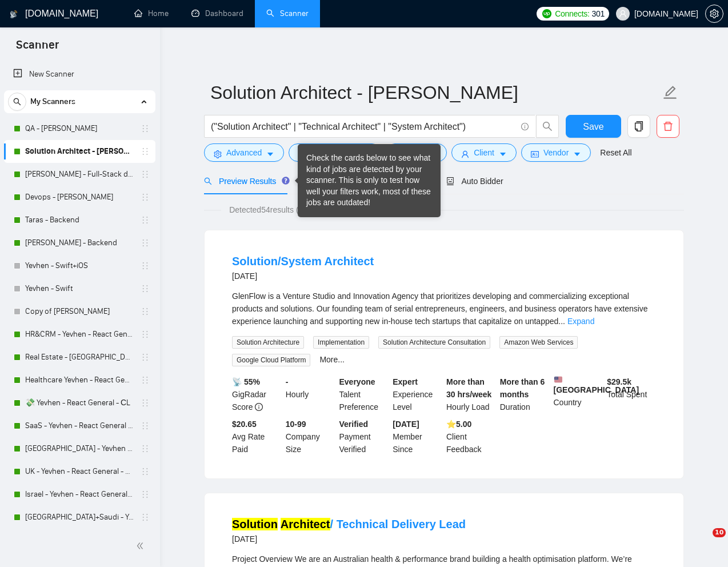 The width and height of the screenshot is (728, 567). Describe the element at coordinates (14, 14) in the screenshot. I see `img: logo` at that location.